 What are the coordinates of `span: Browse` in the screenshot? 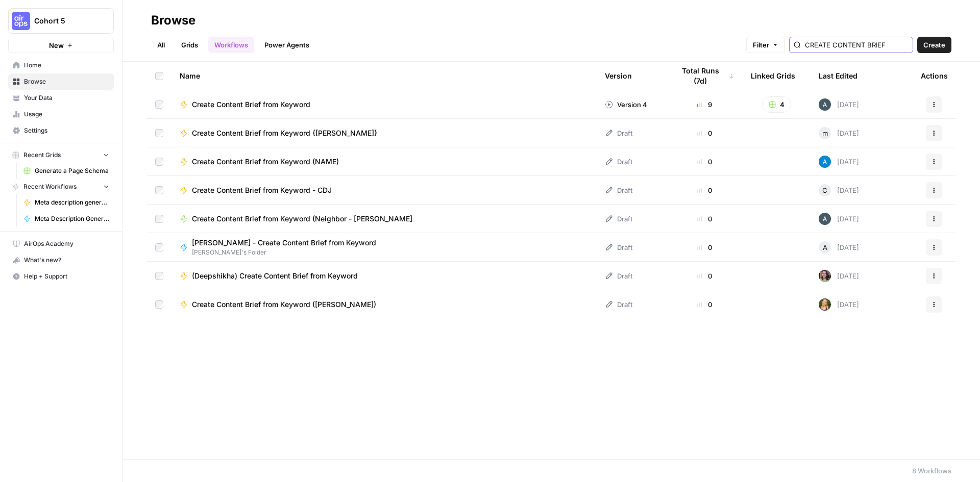 It's located at (66, 81).